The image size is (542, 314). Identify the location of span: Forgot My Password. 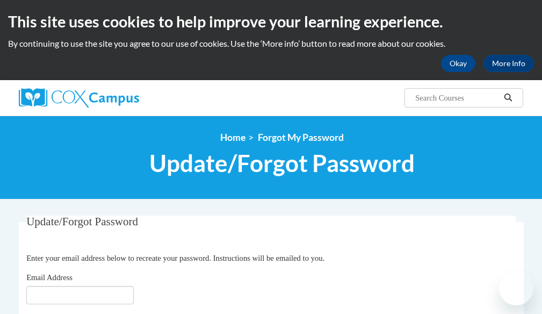
(301, 137).